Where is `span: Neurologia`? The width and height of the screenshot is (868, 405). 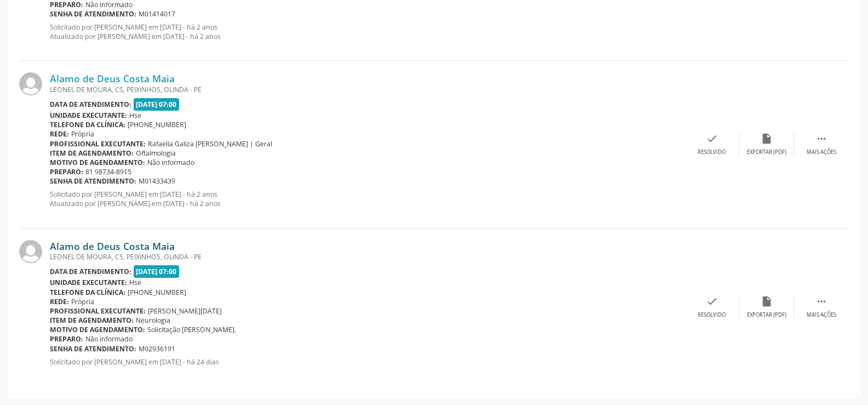
span: Neurologia is located at coordinates (153, 320).